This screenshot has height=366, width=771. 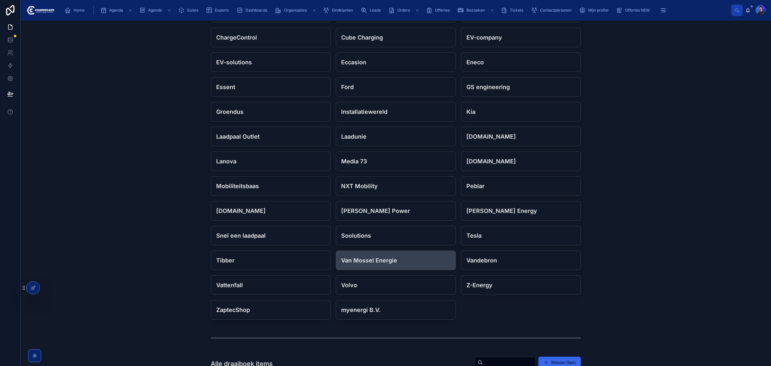 What do you see at coordinates (396, 310) in the screenshot?
I see `a: myenergi B.V.` at bounding box center [396, 310].